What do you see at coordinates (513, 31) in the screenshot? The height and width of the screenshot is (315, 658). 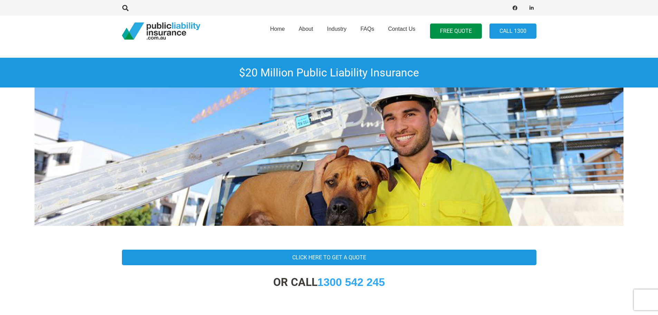 I see `a: Call 1300` at bounding box center [513, 31].